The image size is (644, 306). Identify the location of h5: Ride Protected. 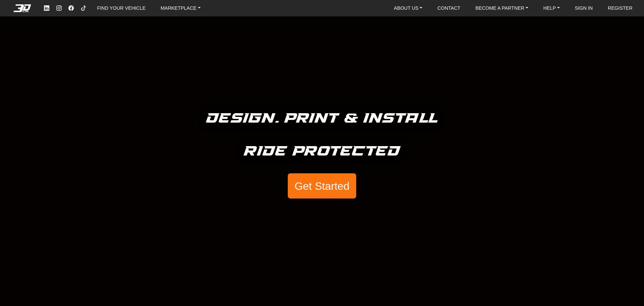
(322, 152).